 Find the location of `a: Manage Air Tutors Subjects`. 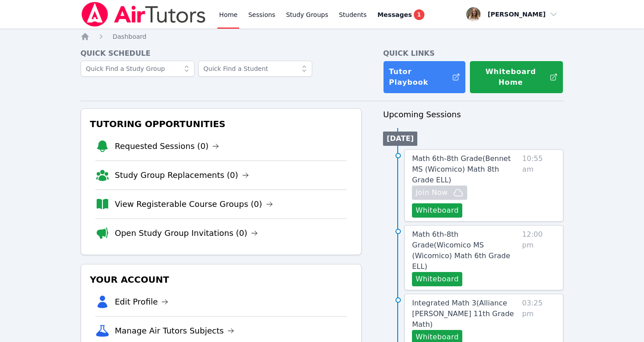

a: Manage Air Tutors Subjects is located at coordinates (175, 331).